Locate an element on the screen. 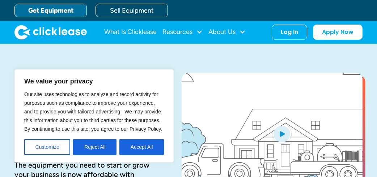 This screenshot has height=177, width=377. button: Reject All is located at coordinates (95, 147).